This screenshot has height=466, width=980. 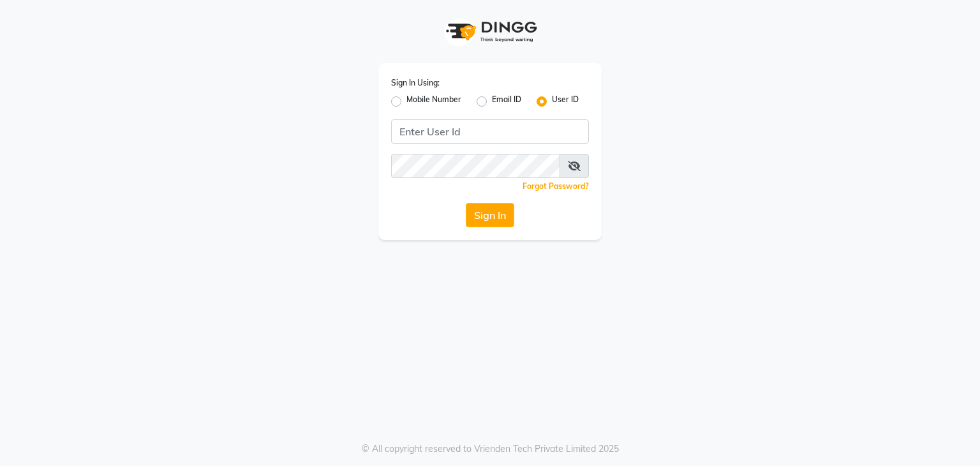 I want to click on label: User ID, so click(x=565, y=102).